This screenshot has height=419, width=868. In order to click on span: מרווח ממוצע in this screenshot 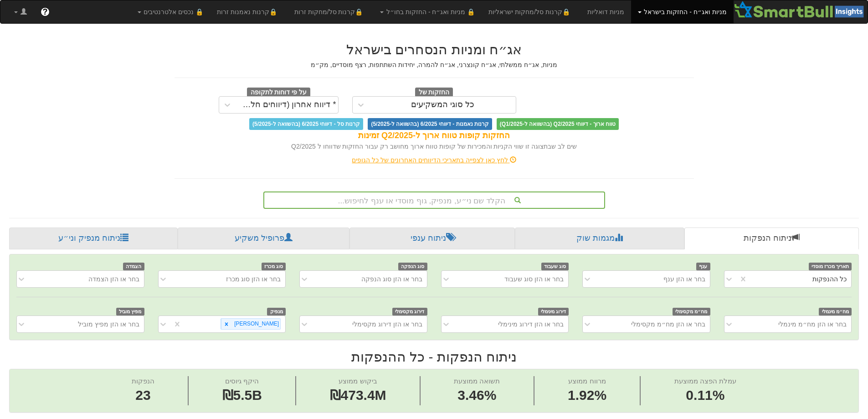, I will do `click(587, 381)`.